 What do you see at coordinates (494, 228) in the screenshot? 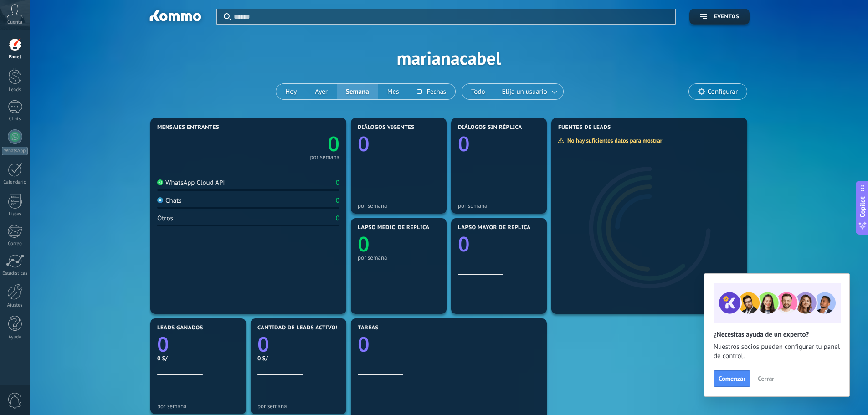
I see `span: Lapso mayor de réplica` at bounding box center [494, 228].